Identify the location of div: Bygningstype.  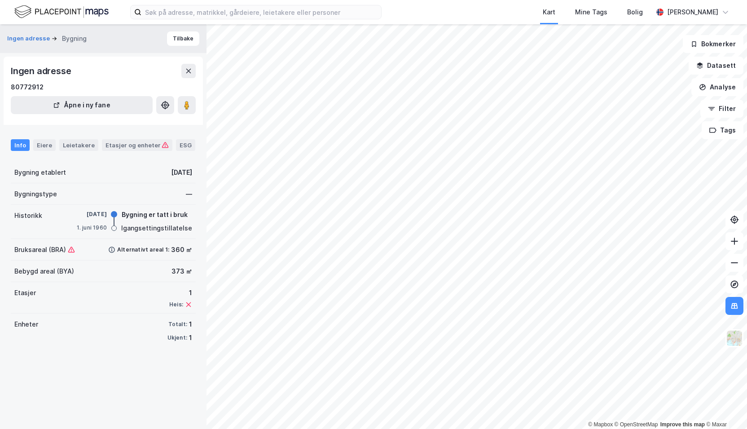
(35, 194).